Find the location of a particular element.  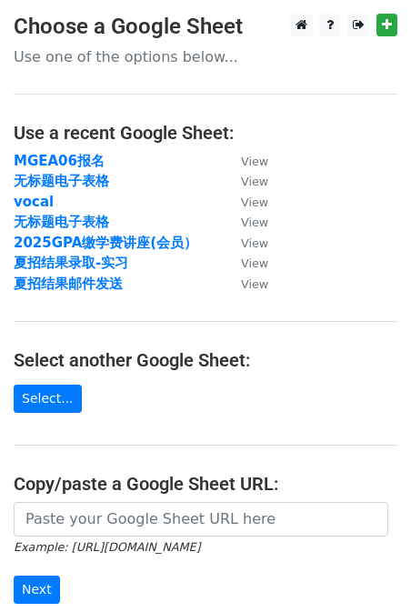

a: vocal is located at coordinates (34, 202).